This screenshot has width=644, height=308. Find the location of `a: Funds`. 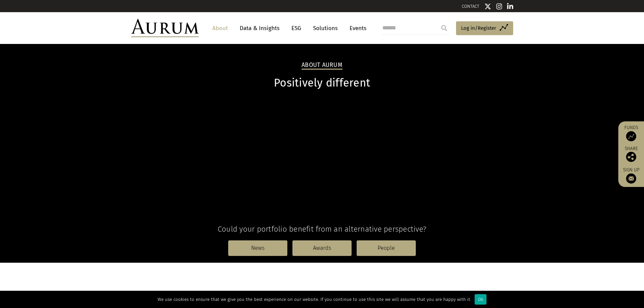

a: Funds is located at coordinates (631, 133).